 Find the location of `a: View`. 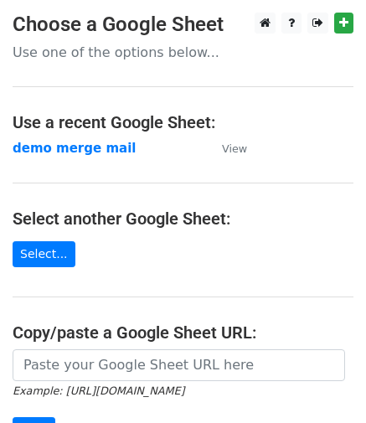

a: View is located at coordinates (226, 148).